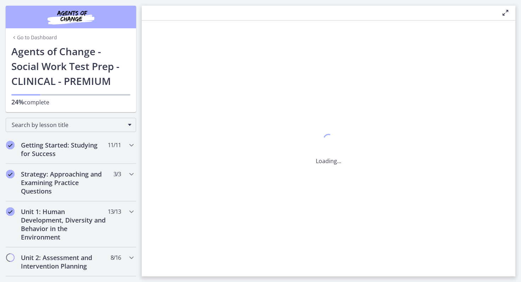 This screenshot has width=521, height=282. What do you see at coordinates (114, 212) in the screenshot?
I see `span: 13 / 13` at bounding box center [114, 212].